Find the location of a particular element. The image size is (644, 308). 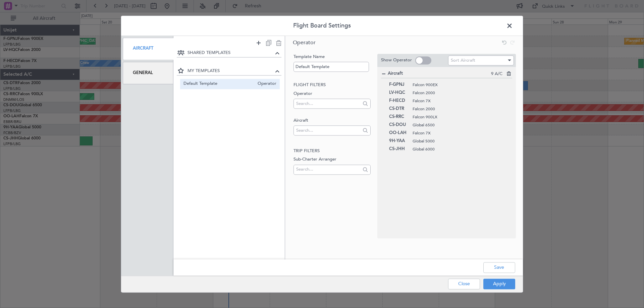

span: Sort Aircraft is located at coordinates (463, 61).